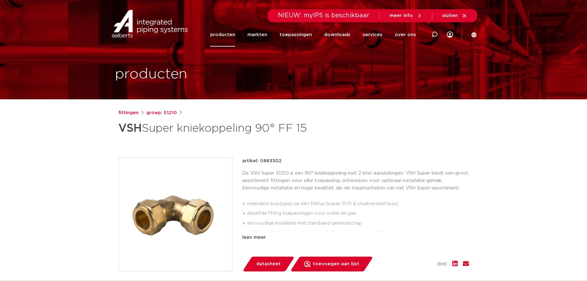 The image size is (587, 281). What do you see at coordinates (450, 15) in the screenshot?
I see `span: sluiten` at bounding box center [450, 15].